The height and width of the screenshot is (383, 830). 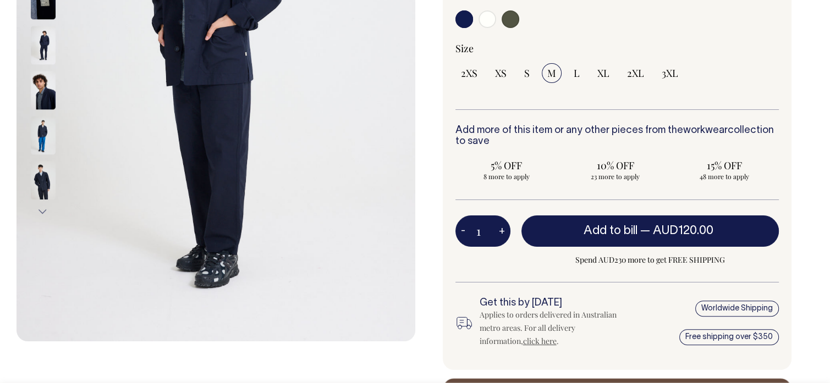 I want to click on input: S, so click(x=527, y=73).